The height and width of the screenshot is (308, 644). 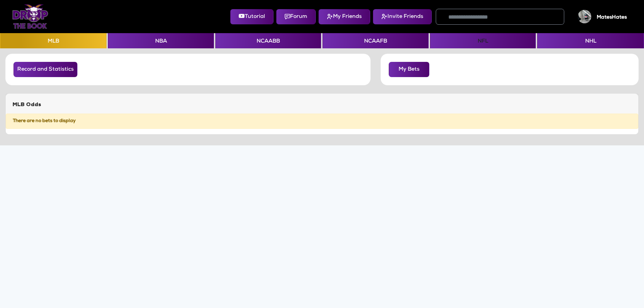 I want to click on h5: MatesHates, so click(x=578, y=17).